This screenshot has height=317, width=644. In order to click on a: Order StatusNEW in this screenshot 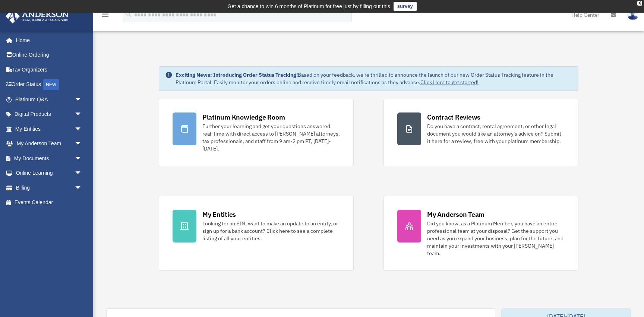, I will do `click(49, 85)`.